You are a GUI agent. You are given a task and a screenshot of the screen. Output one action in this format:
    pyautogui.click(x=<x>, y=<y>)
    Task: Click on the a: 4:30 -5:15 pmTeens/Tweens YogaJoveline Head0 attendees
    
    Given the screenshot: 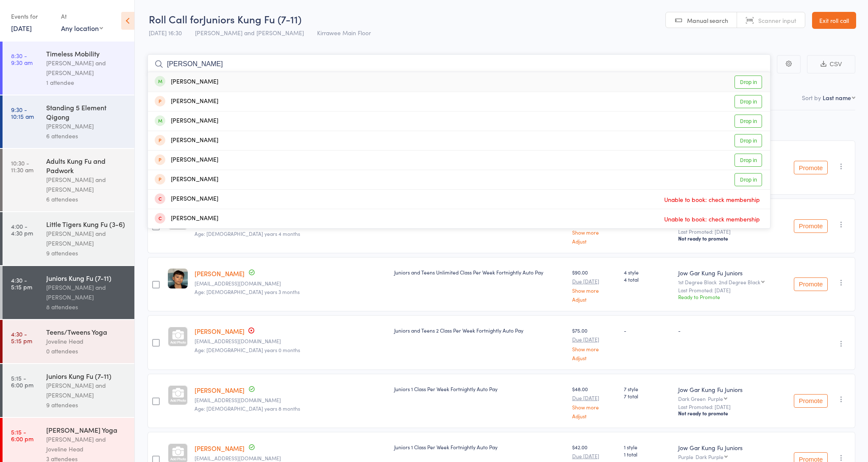 What is the action you would take?
    pyautogui.click(x=68, y=342)
    